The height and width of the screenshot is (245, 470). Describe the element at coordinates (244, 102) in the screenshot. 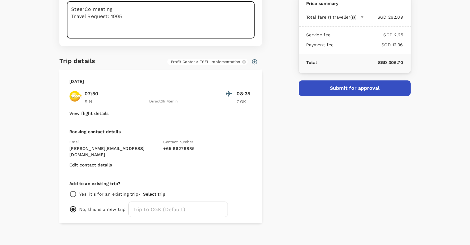

I see `p: CGK` at that location.